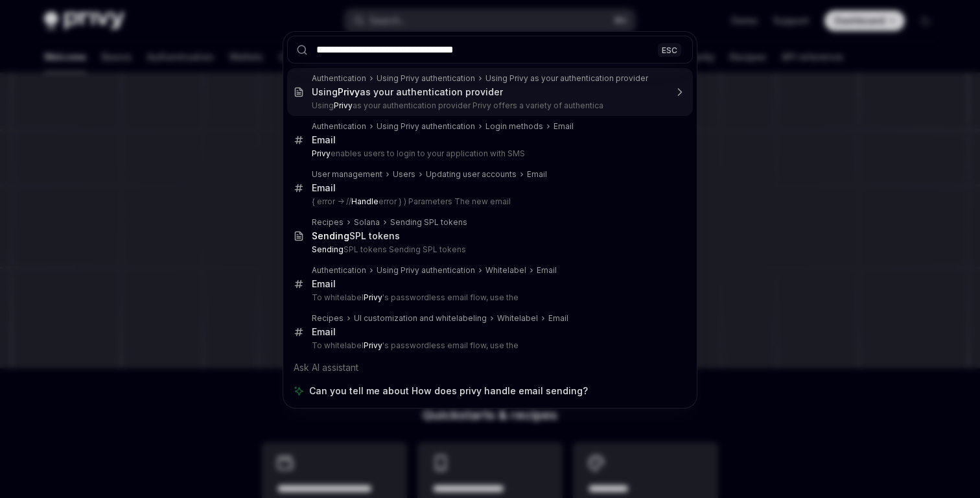  What do you see at coordinates (356, 236) in the screenshot?
I see `div: SPL tokens` at bounding box center [356, 236].